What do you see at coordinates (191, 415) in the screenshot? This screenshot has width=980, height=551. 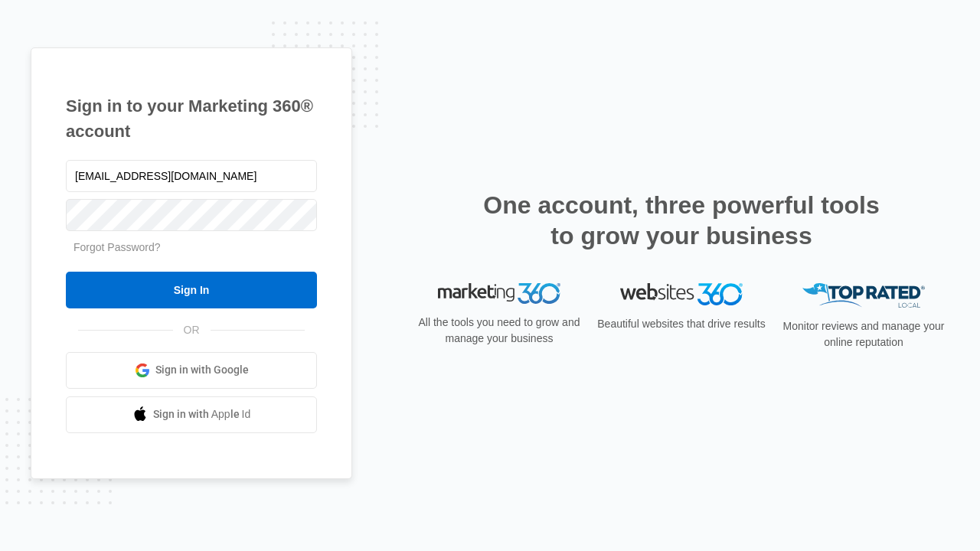 I see `a: Sign in with Apple Id` at bounding box center [191, 415].